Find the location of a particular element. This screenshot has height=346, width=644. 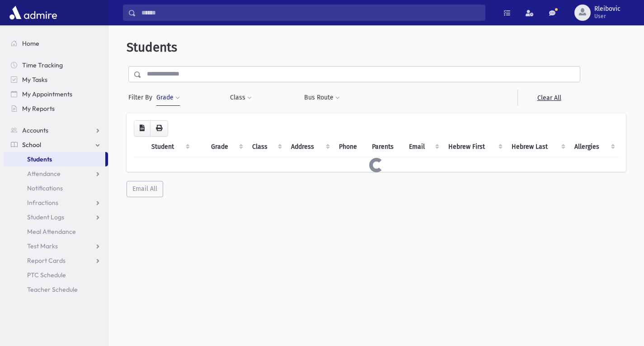

input: Search is located at coordinates (311, 13).